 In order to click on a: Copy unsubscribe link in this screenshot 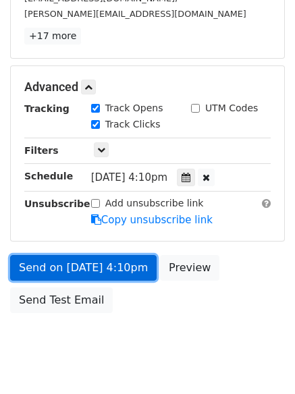, I will do `click(152, 220)`.